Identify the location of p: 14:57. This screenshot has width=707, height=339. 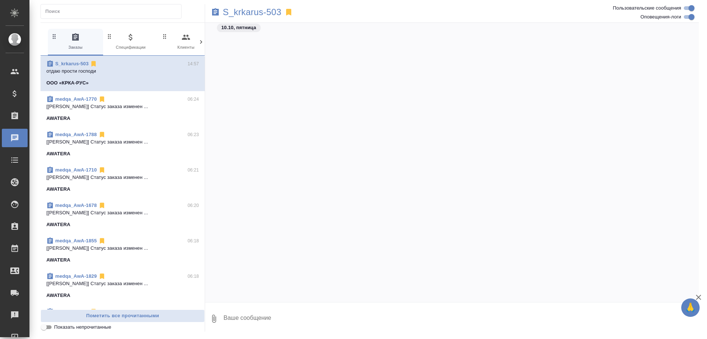
(193, 64).